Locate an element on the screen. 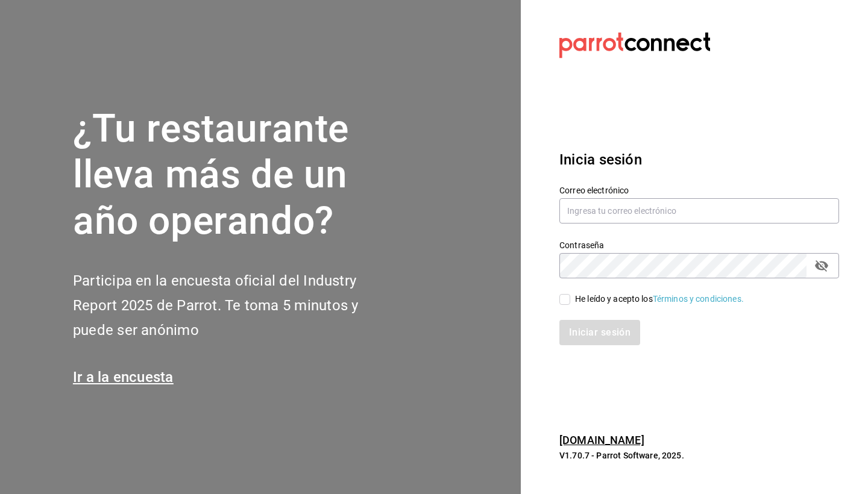  a: Términos y condiciones. is located at coordinates (699, 299).